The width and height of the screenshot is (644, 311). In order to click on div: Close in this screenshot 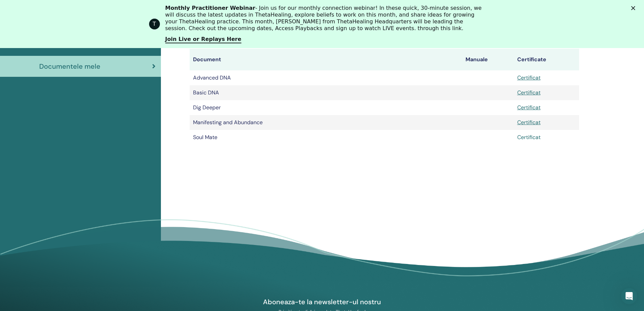, I will do `click(634, 8)`.